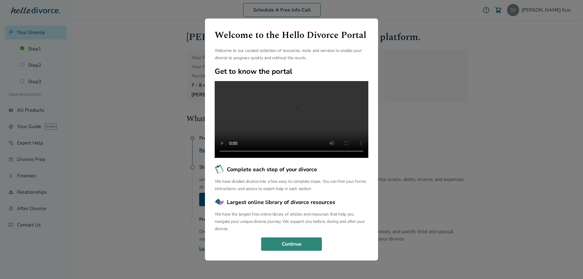 This screenshot has height=279, width=583. Describe the element at coordinates (219, 202) in the screenshot. I see `img: Largest online library of divorce resources` at that location.